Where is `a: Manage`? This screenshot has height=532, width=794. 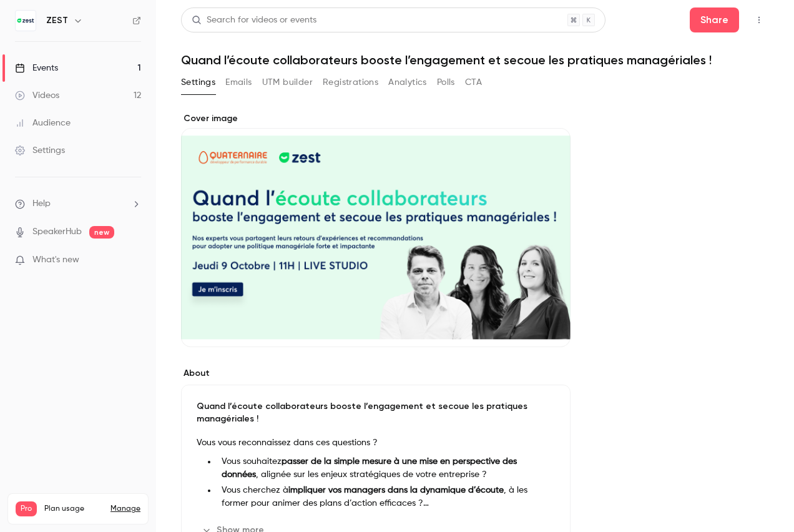
a: Manage is located at coordinates (125, 508).